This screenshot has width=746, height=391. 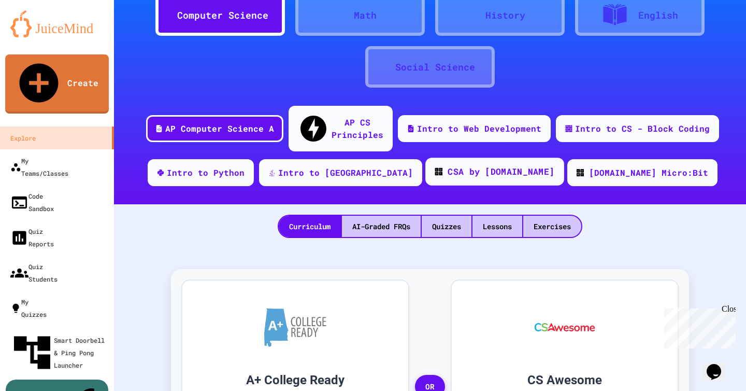 I want to click on div: Quiz Reports, so click(x=32, y=237).